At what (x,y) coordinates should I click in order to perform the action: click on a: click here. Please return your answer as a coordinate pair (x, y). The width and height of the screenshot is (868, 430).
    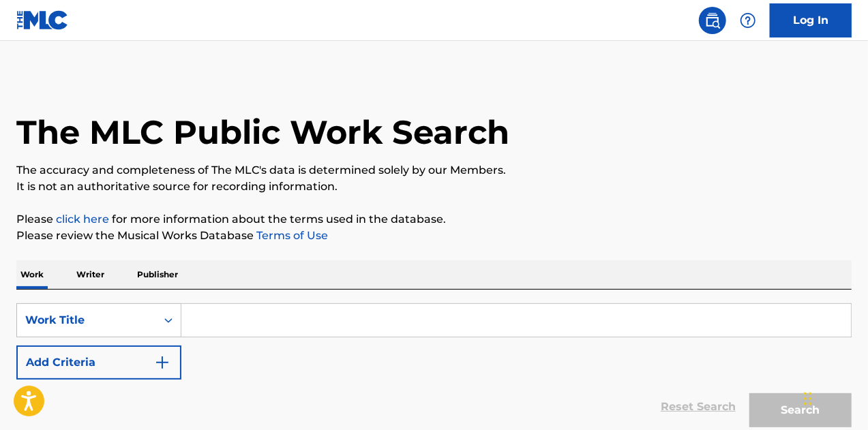
    Looking at the image, I should click on (83, 218).